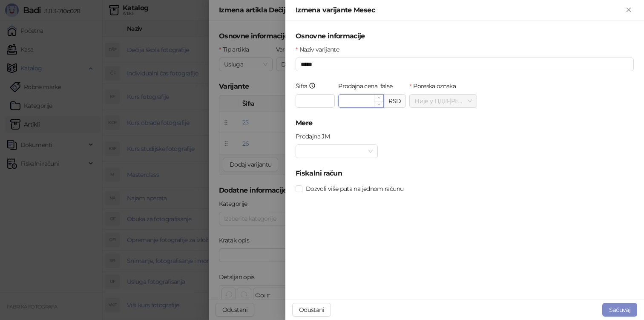 The width and height of the screenshot is (644, 320). What do you see at coordinates (435, 86) in the screenshot?
I see `label: Poreska oznaka` at bounding box center [435, 86].